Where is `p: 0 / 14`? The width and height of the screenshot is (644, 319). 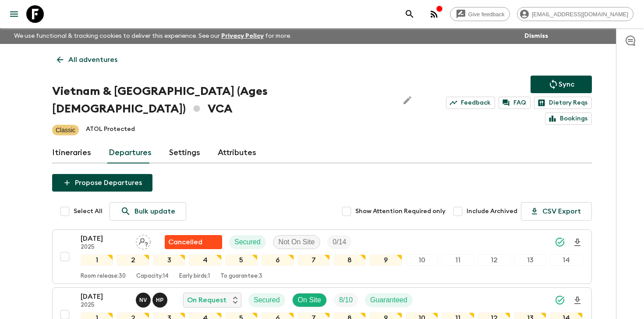
p: 0 / 14 is located at coordinates (339, 242).